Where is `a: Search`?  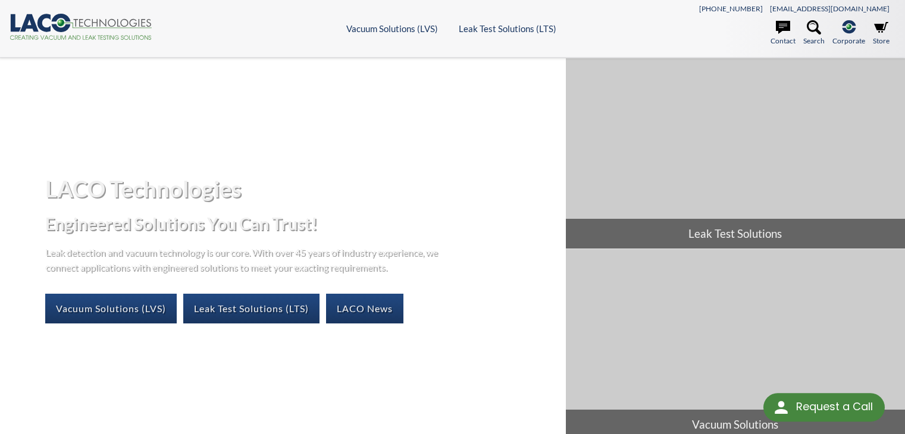
a: Search is located at coordinates (814, 33).